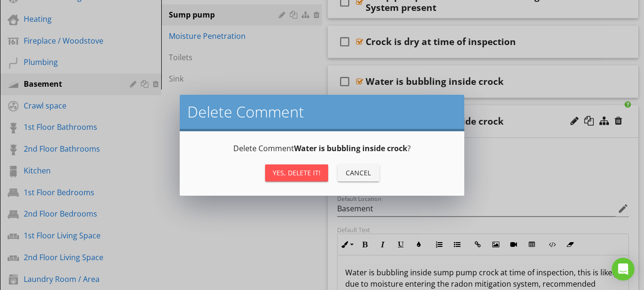 The height and width of the screenshot is (290, 644). Describe the element at coordinates (351, 148) in the screenshot. I see `strong: Water is bubbling inside crock` at that location.